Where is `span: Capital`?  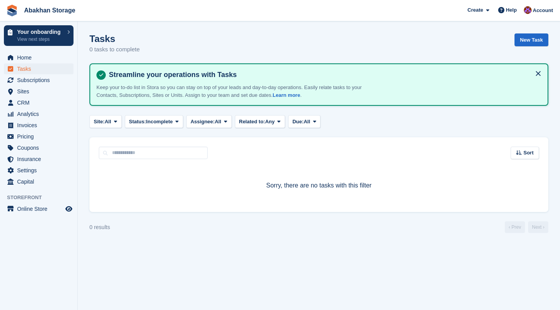
span: Capital is located at coordinates (40, 182).